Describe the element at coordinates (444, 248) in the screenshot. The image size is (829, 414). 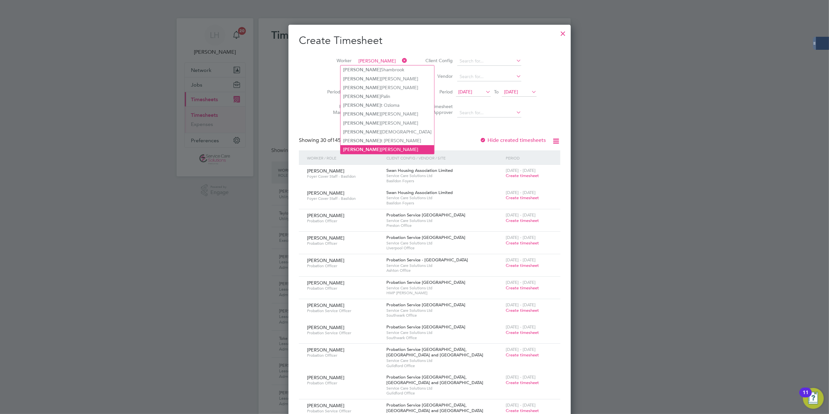
I see `span: Liverpool Office` at that location.